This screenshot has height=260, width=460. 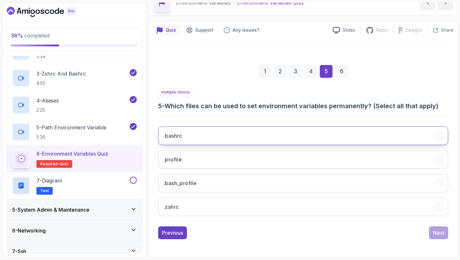 What do you see at coordinates (51, 209) in the screenshot?
I see `h3: 5 - System Admin & Maintenance` at bounding box center [51, 209].